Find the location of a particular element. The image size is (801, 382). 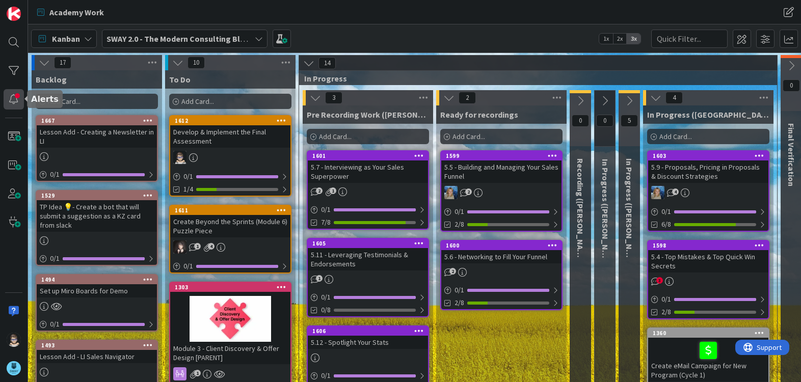

span: Add Card... is located at coordinates (335, 137).